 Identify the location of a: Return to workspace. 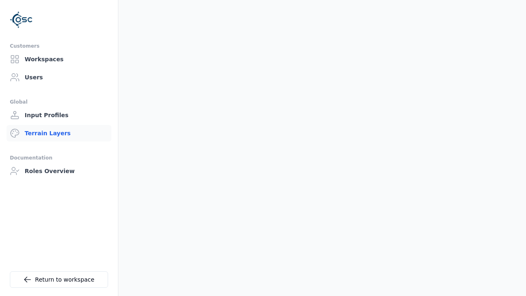
(59, 279).